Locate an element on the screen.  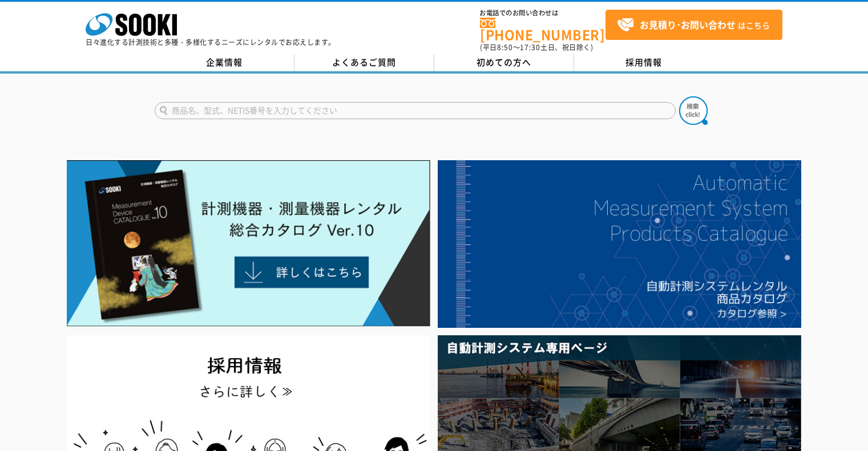
img: 自動計測システムカタログ is located at coordinates (619, 244).